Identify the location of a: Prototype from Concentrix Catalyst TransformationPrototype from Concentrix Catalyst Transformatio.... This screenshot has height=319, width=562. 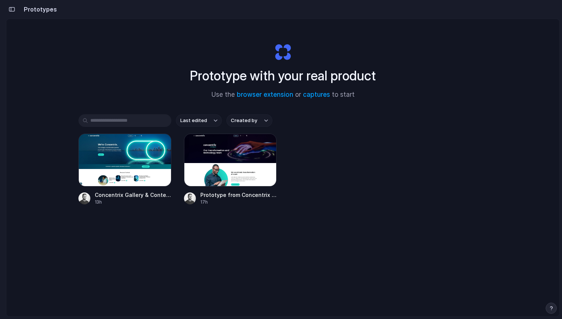
(231, 169).